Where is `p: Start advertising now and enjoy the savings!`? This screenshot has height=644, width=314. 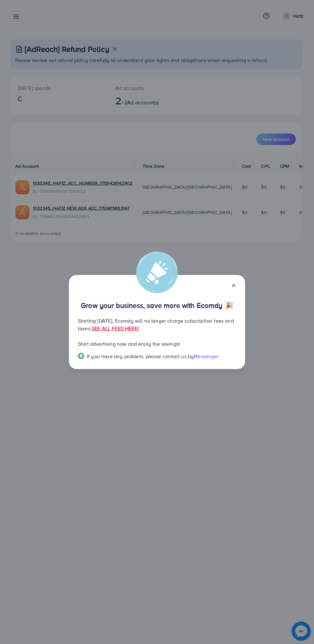
p: Start advertising now and enjoy the savings! is located at coordinates (157, 343).